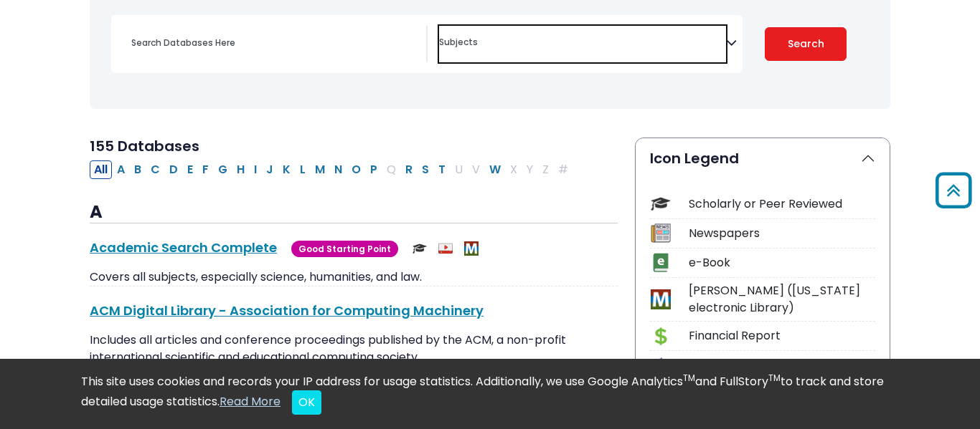 This screenshot has width=980, height=429. I want to click on div: Financial Report, so click(782, 336).